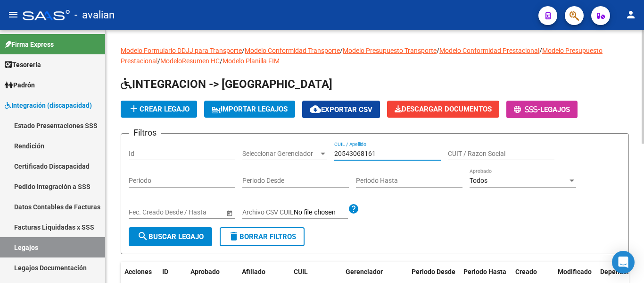 The width and height of the screenshot is (644, 283). Describe the element at coordinates (280, 154) in the screenshot. I see `span: Seleccionar Gerenciador` at that location.